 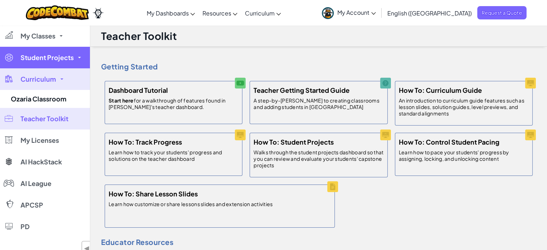 What do you see at coordinates (41, 162) in the screenshot?
I see `span: AI HackStack` at bounding box center [41, 162].